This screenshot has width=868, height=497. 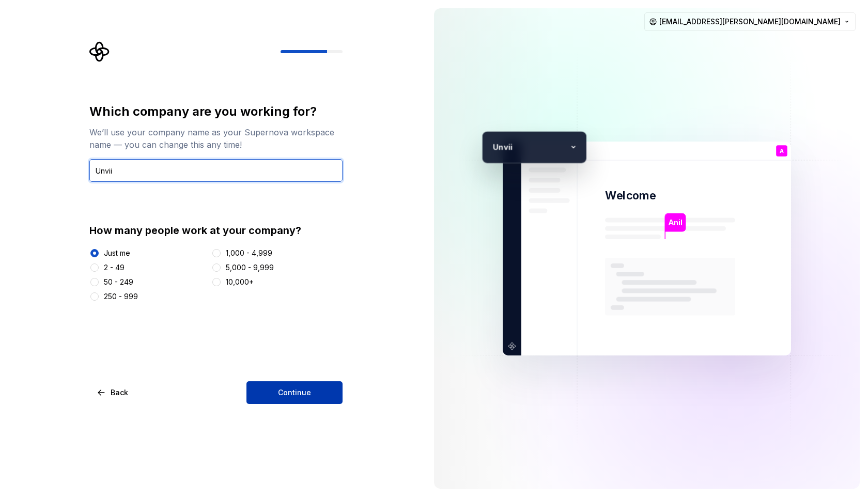 What do you see at coordinates (118, 282) in the screenshot?
I see `div: 50 - 249` at bounding box center [118, 282].